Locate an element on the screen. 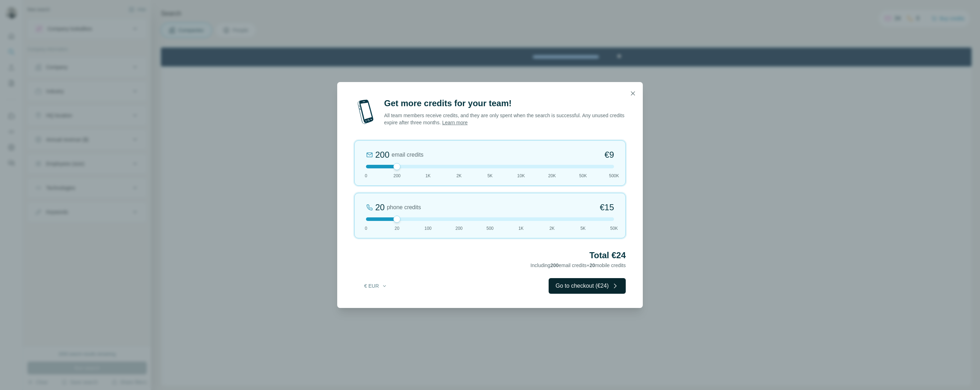  a: Learn more is located at coordinates (455, 123).